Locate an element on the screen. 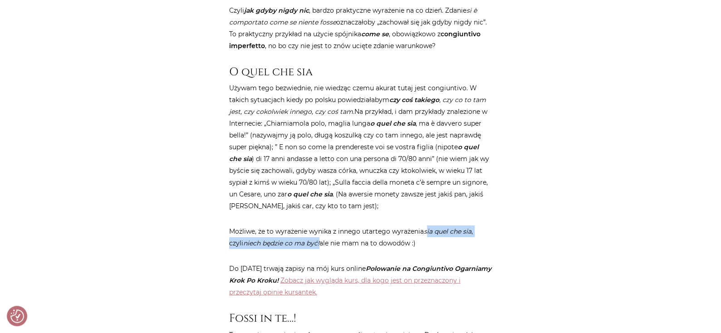  em: Polowanie na Congiuntivo Ogarniamy Krok Po Kroku! is located at coordinates (360, 274).